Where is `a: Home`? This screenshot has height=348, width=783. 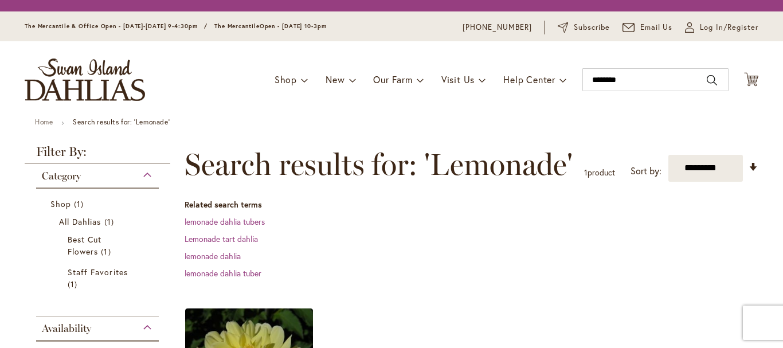
a: Home is located at coordinates (44, 121).